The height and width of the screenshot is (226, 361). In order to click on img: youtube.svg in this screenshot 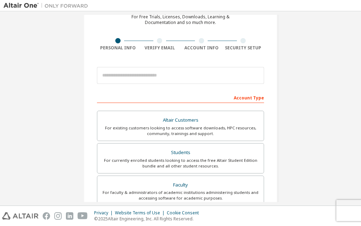, I will do `click(83, 216)`.